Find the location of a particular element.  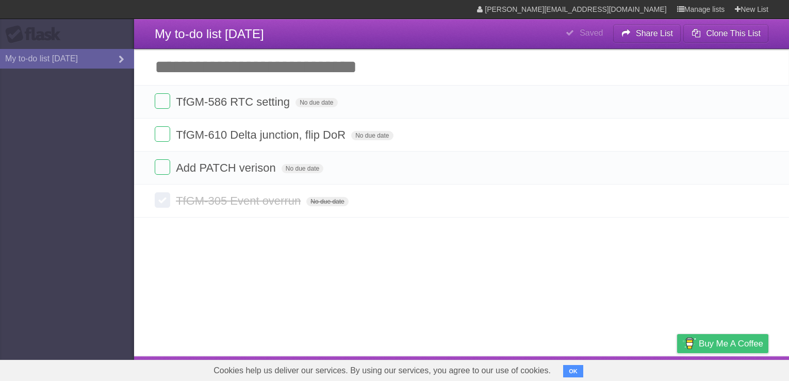

div: Flask is located at coordinates (36, 35).